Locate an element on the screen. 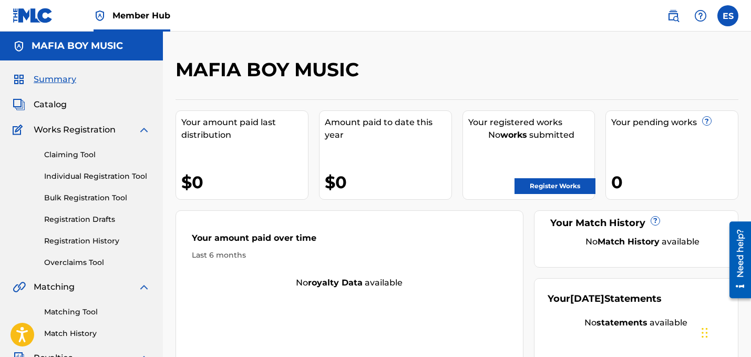  div: Your registered works is located at coordinates (531, 122).